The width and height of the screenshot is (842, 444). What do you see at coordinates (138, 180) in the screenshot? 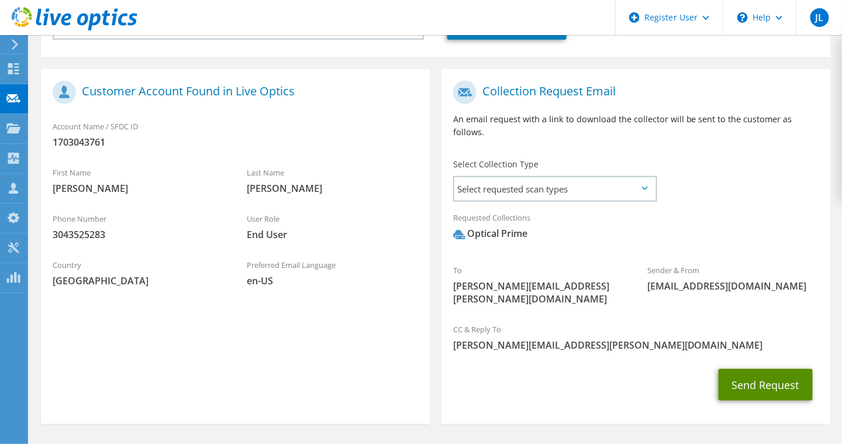
I see `div: First Name` at bounding box center [138, 180].